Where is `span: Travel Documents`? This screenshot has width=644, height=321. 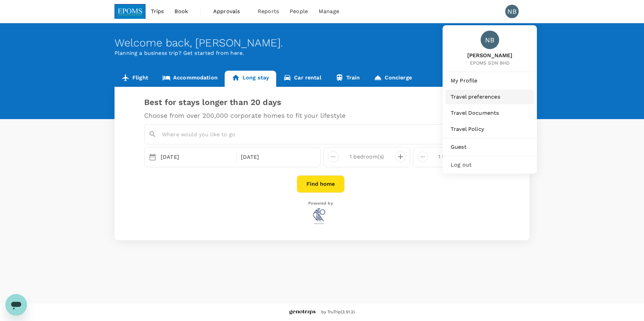 span: Travel Documents is located at coordinates (490, 113).